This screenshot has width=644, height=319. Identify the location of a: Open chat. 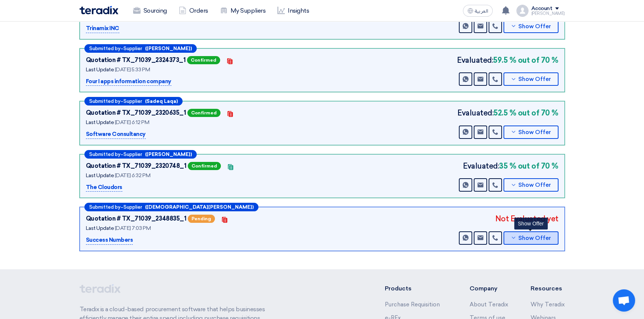
(623, 300).